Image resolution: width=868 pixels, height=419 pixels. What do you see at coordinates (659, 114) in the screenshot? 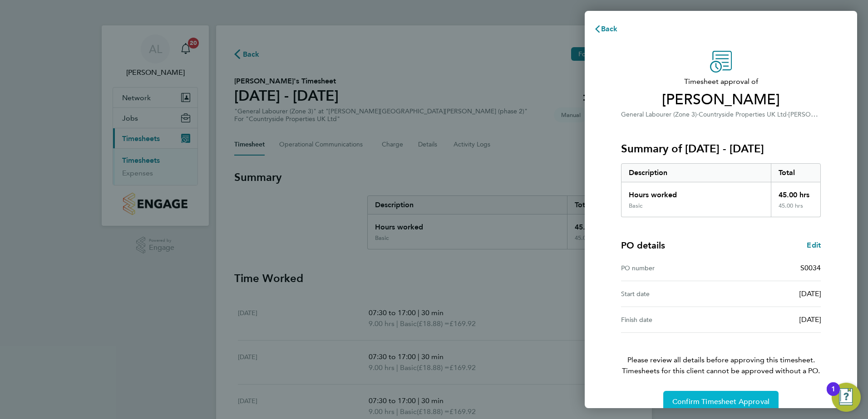
I see `span: General Labourer (Zone 3)` at bounding box center [659, 114].